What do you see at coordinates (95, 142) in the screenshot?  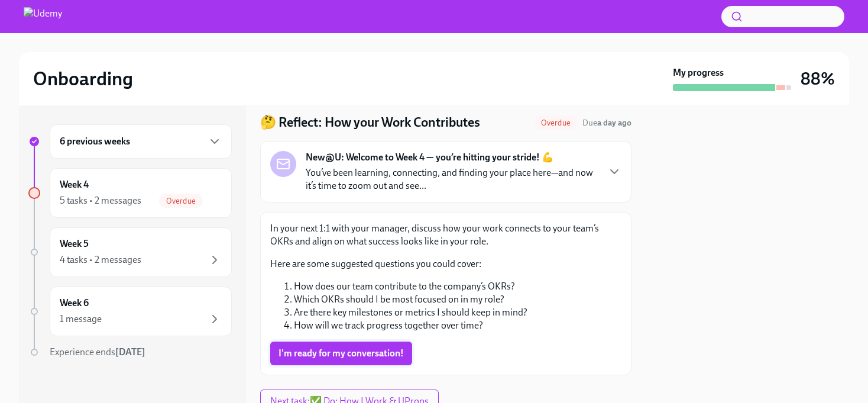 I see `h6: 6 previous weeks` at bounding box center [95, 142].